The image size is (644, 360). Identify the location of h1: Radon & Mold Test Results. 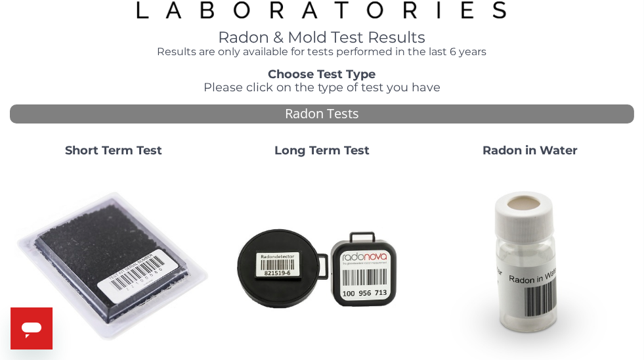
(322, 37).